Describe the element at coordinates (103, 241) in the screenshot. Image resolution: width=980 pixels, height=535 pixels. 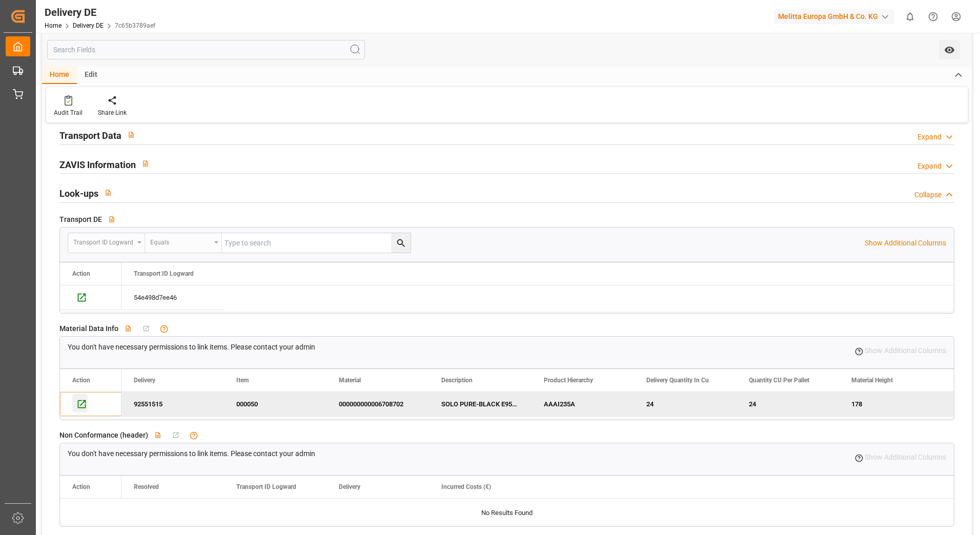
I see `div: Transport ID Logward` at that location.